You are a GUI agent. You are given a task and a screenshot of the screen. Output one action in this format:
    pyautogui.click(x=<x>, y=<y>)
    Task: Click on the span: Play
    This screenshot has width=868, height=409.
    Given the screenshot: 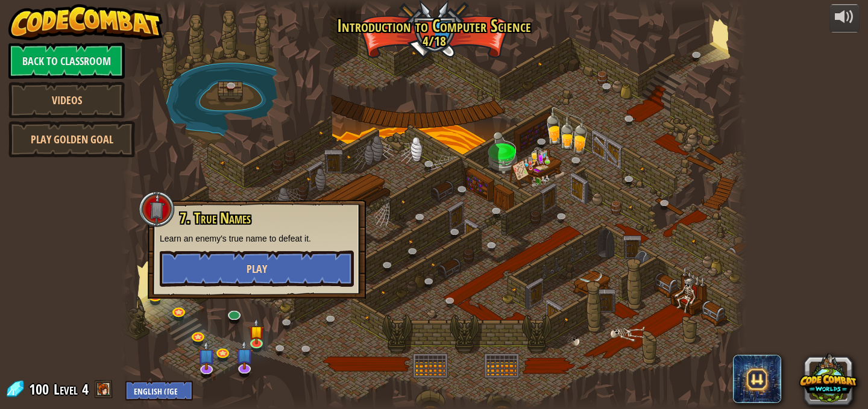 What is the action you would take?
    pyautogui.click(x=257, y=269)
    